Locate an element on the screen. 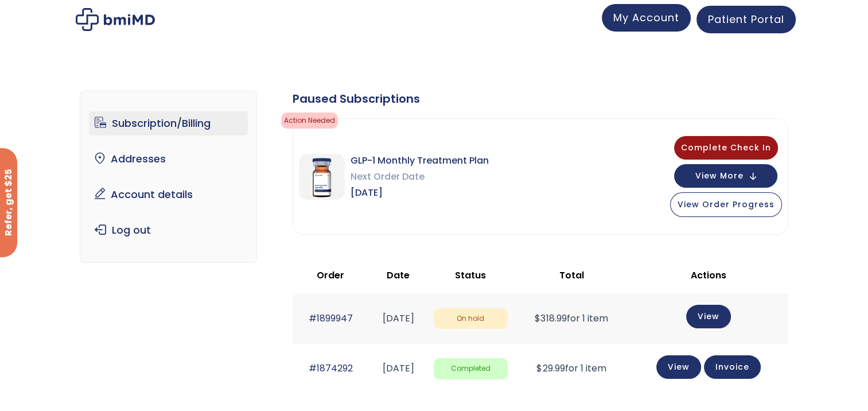 The image size is (868, 411). div: Paused Subscriptions is located at coordinates (541, 98).